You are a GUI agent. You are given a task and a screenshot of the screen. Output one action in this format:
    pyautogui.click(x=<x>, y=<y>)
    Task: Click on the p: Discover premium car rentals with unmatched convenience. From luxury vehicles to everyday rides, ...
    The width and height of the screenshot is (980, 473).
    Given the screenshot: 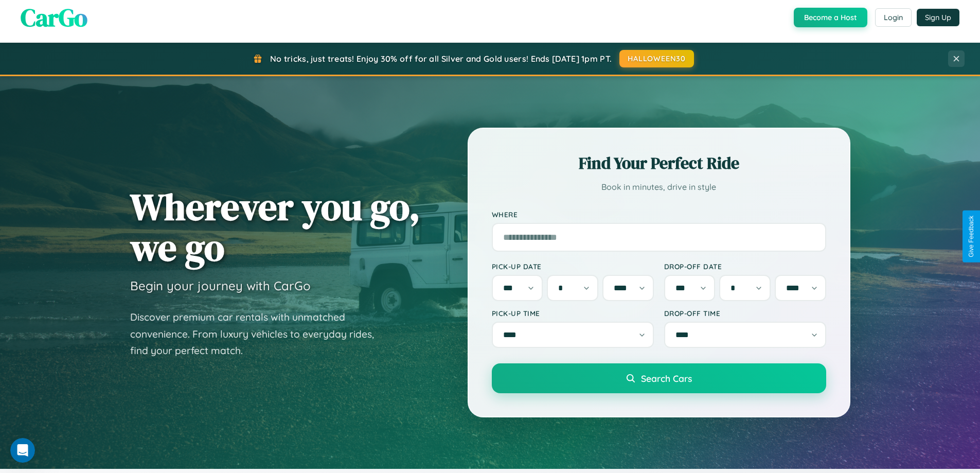 What is the action you would take?
    pyautogui.click(x=259, y=334)
    